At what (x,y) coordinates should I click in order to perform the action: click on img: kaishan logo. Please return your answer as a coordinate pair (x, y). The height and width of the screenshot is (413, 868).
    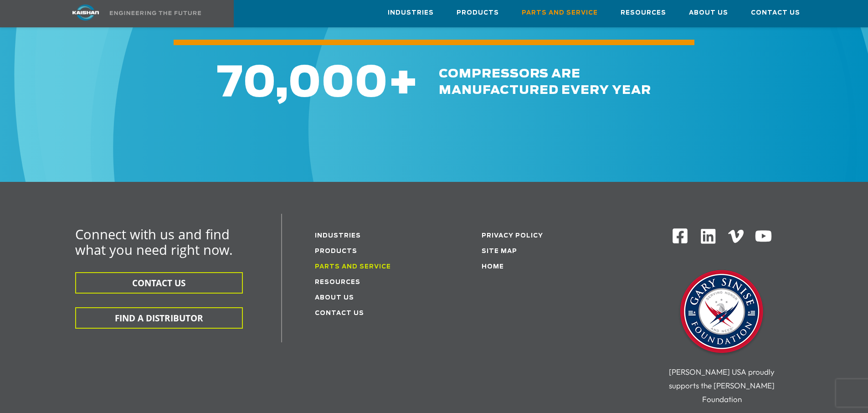
    Looking at the image, I should click on (86, 12).